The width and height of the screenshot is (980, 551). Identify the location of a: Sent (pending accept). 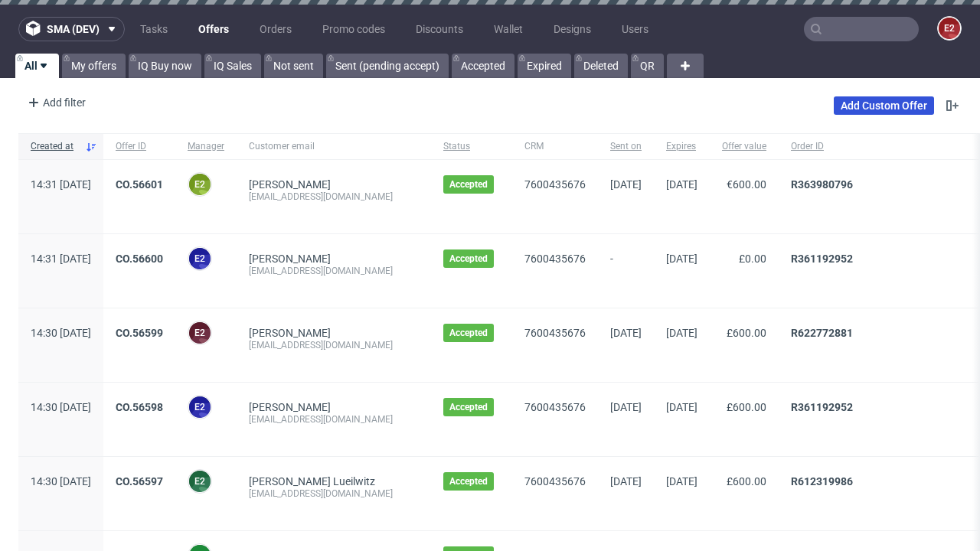
(387, 66).